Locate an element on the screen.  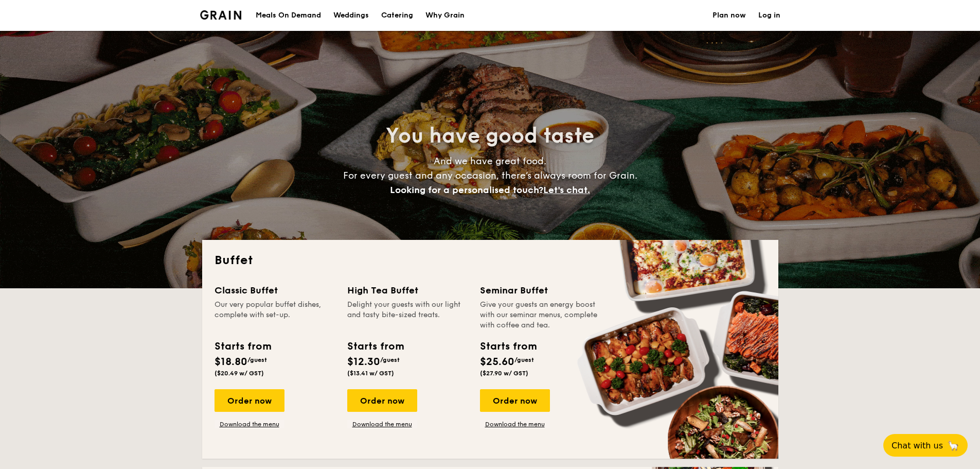
span: ($20.49 w/ GST) is located at coordinates (239, 373).